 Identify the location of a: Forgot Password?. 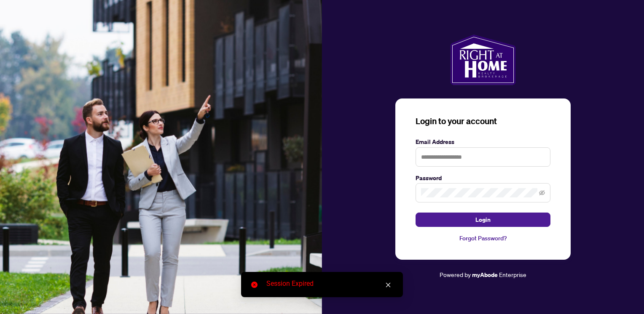
(483, 238).